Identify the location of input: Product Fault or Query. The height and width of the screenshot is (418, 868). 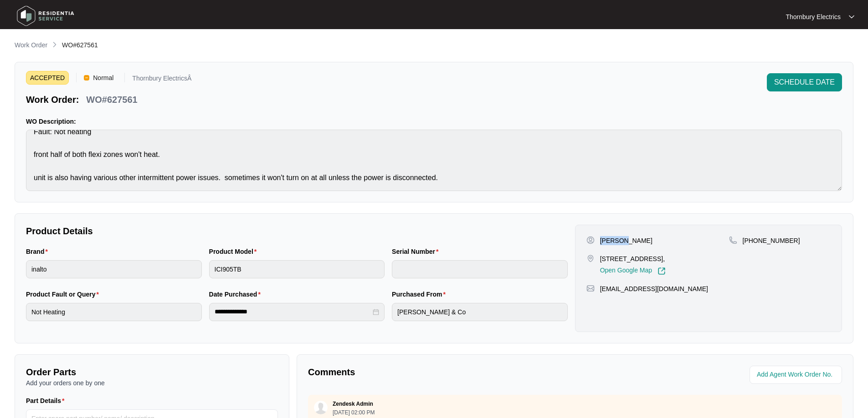
(114, 312).